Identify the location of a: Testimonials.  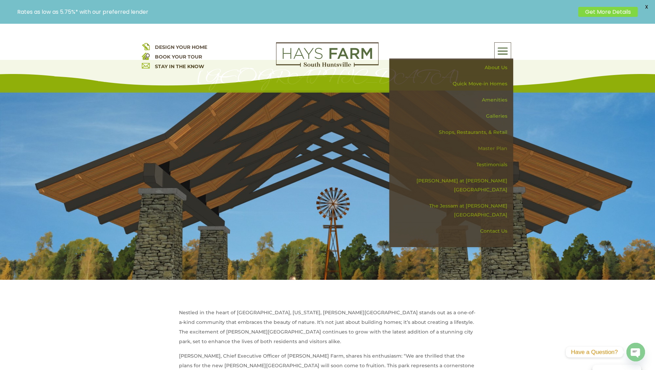
(454, 165).